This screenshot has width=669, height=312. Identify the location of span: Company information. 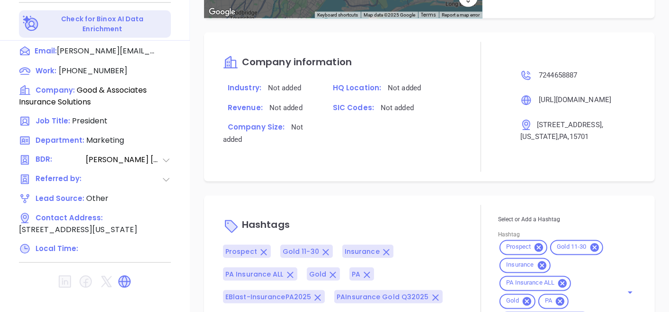
(297, 62).